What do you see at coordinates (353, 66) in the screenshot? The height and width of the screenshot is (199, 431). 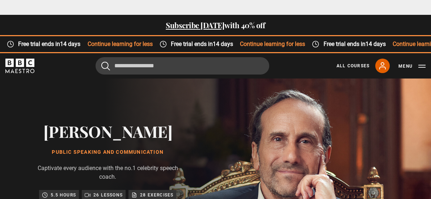 I see `a: All Courses` at bounding box center [353, 66].